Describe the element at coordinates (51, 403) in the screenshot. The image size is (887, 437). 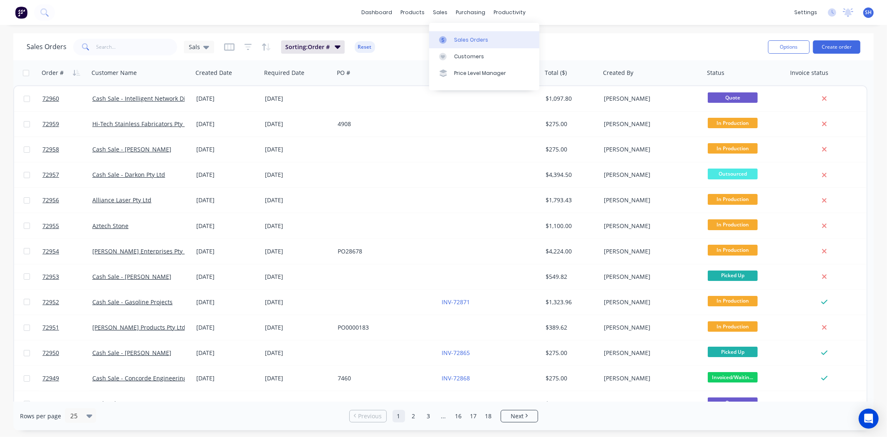
I see `span: 72948` at that location.